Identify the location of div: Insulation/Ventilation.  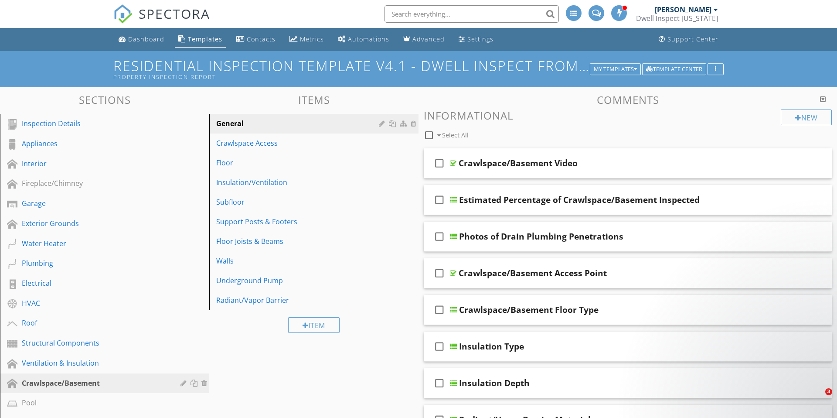
(299, 182).